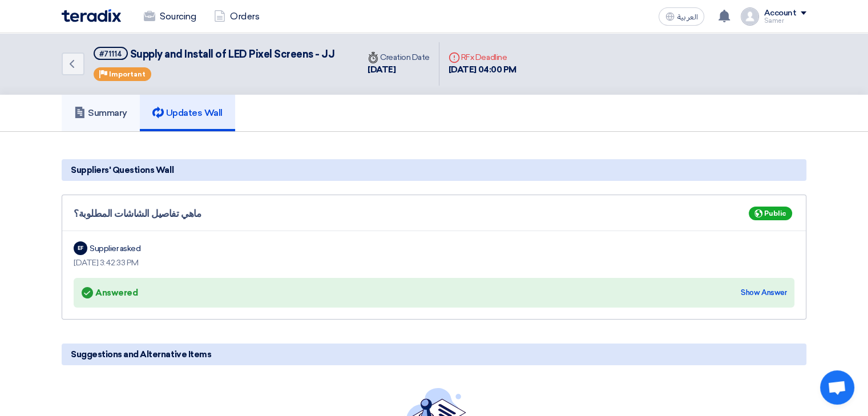  I want to click on div: Creation Date, so click(399, 57).